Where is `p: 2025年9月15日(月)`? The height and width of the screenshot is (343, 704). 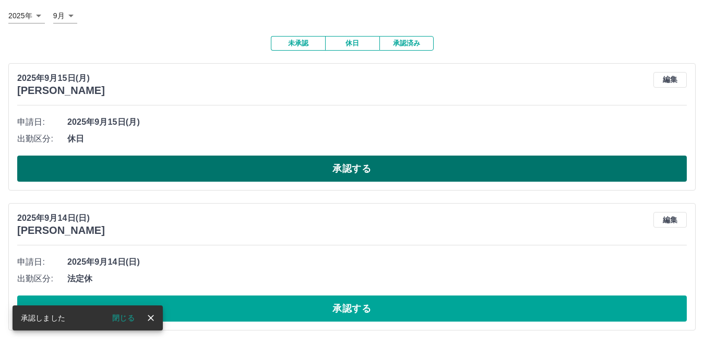
p: 2025年9月15日(月) is located at coordinates (61, 78).